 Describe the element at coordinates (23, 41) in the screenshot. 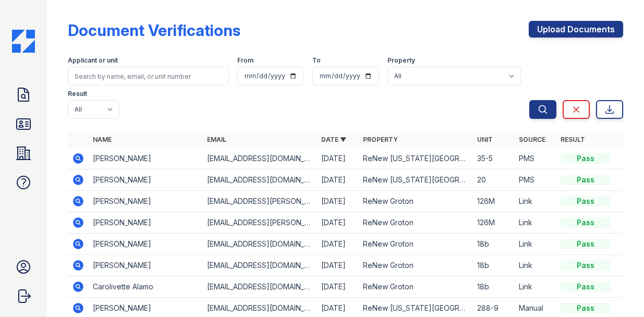

I see `img: CE_Icon_Blue-c292c112584629df590d857e76928e9f676e5b41ef8f769ba2f05ee15b207248.png` at that location.